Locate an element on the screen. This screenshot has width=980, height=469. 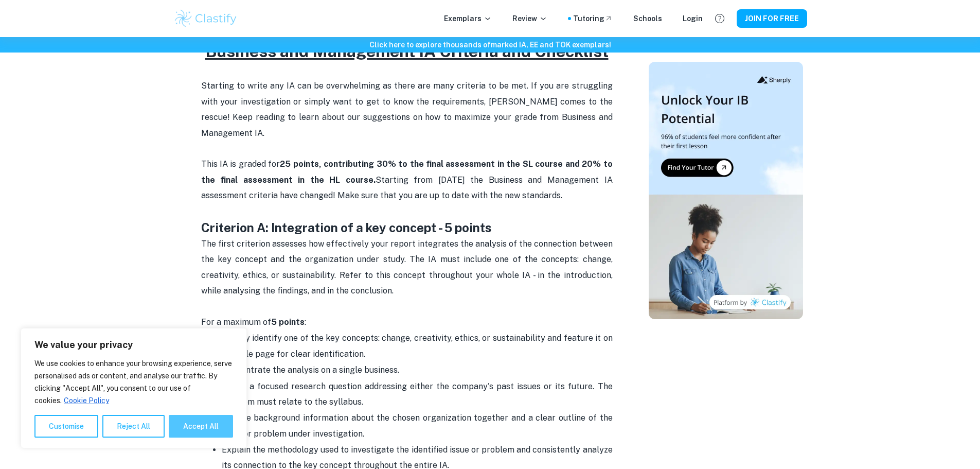
a: Cookie Policy is located at coordinates (87, 401).